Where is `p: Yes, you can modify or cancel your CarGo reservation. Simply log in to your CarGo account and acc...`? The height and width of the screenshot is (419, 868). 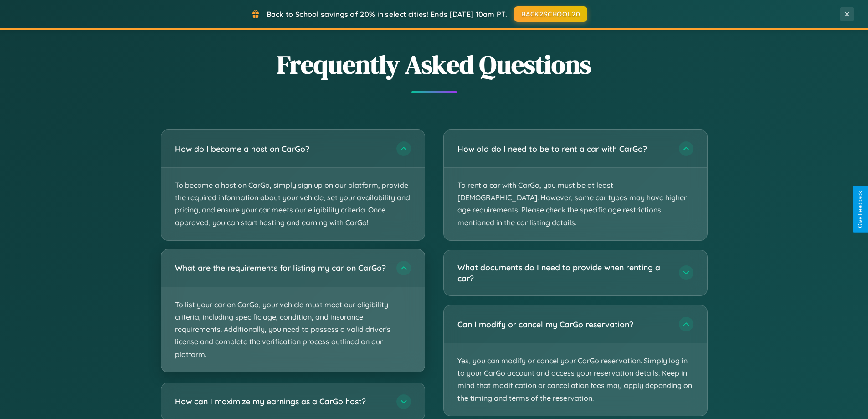
p: Yes, you can modify or cancel your CarGo reservation. Simply log in to your CarGo account and acc... is located at coordinates (576, 380).